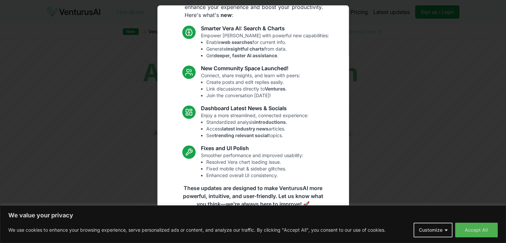  Describe the element at coordinates (245, 55) in the screenshot. I see `strong: deeper, faster AI assistance` at that location.